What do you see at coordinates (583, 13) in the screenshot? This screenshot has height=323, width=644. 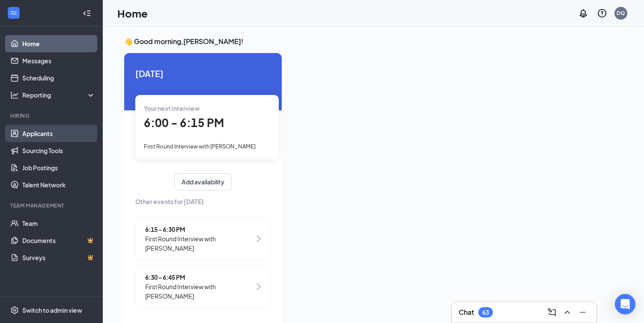 I see `svg: Notifications` at bounding box center [583, 13].